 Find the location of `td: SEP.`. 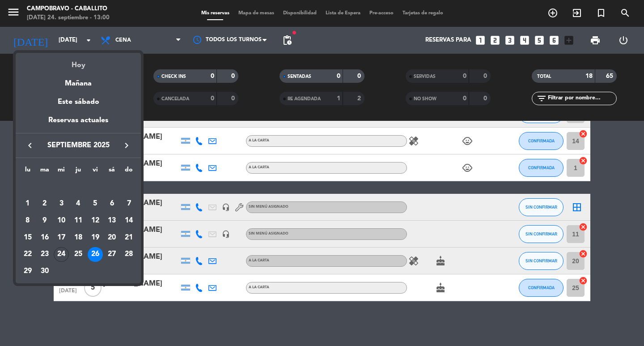

td: SEP. is located at coordinates (78, 187).